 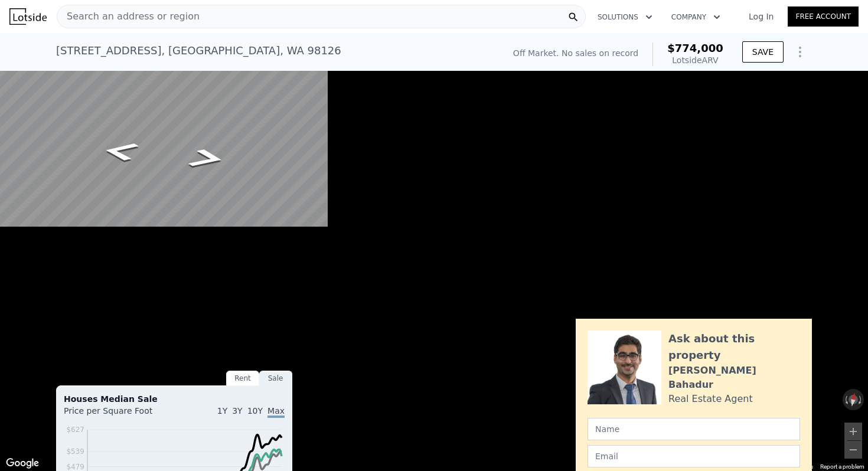 What do you see at coordinates (75, 467) in the screenshot?
I see `tspan: $479` at bounding box center [75, 467].